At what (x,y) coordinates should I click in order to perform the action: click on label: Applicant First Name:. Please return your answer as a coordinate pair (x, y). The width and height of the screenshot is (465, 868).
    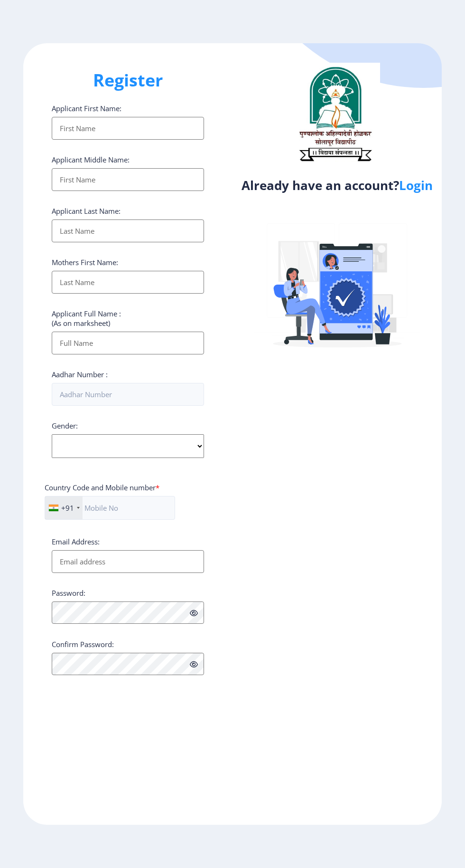
    Looking at the image, I should click on (86, 108).